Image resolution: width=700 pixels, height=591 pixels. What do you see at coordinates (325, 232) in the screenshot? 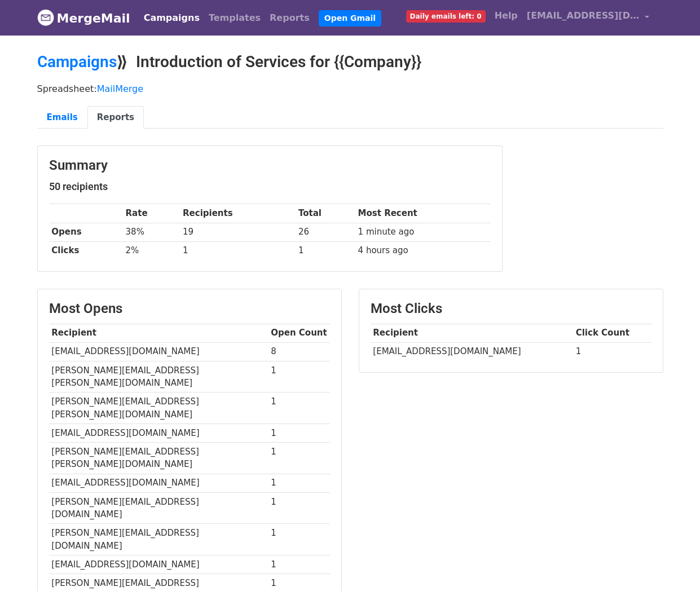
I see `td: 26` at bounding box center [325, 232].